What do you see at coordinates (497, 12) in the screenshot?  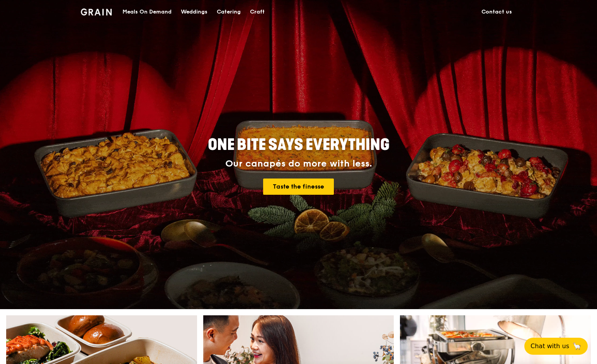 I see `a: Contact us` at bounding box center [497, 12].